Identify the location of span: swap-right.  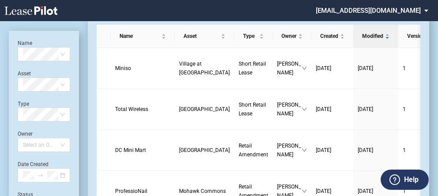
(41, 176).